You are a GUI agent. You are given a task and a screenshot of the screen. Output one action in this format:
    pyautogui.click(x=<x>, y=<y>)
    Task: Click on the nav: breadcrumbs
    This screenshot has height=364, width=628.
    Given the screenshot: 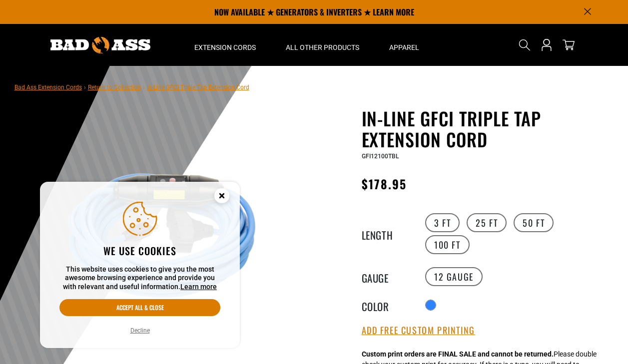 What is the action you would take?
    pyautogui.click(x=132, y=87)
    